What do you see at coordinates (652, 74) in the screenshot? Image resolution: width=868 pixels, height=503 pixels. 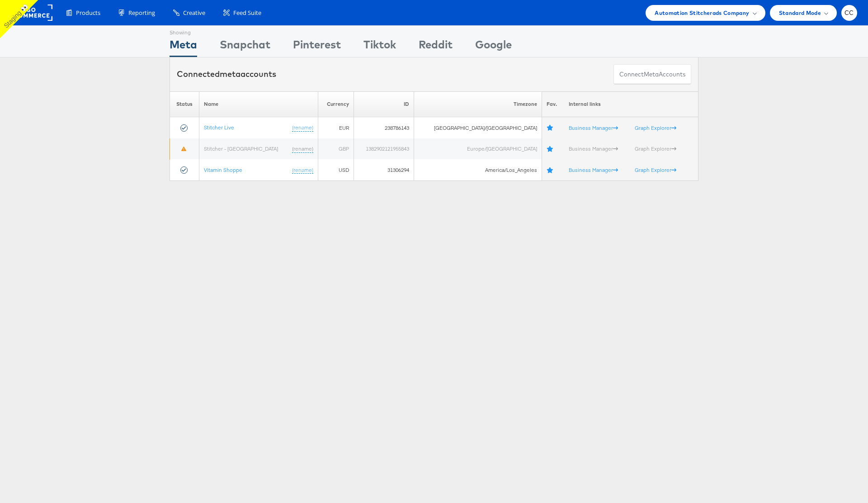 I see `button: ConnectmetaAccounts` at bounding box center [652, 74].